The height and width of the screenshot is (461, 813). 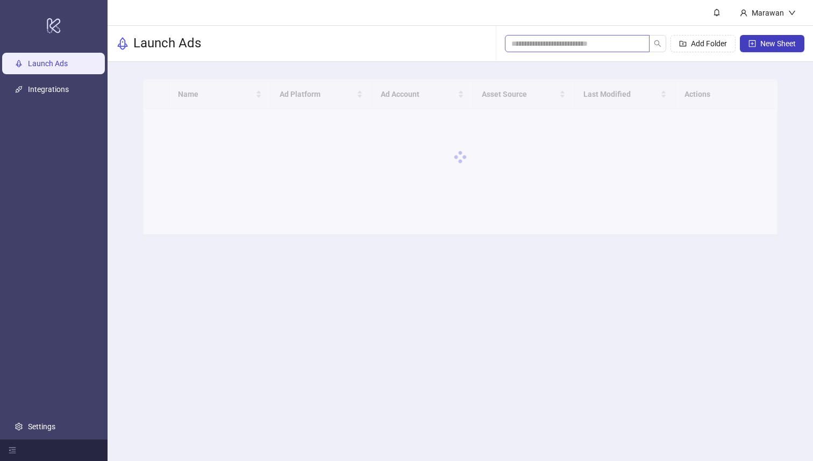 I want to click on span: New Sheet, so click(x=778, y=44).